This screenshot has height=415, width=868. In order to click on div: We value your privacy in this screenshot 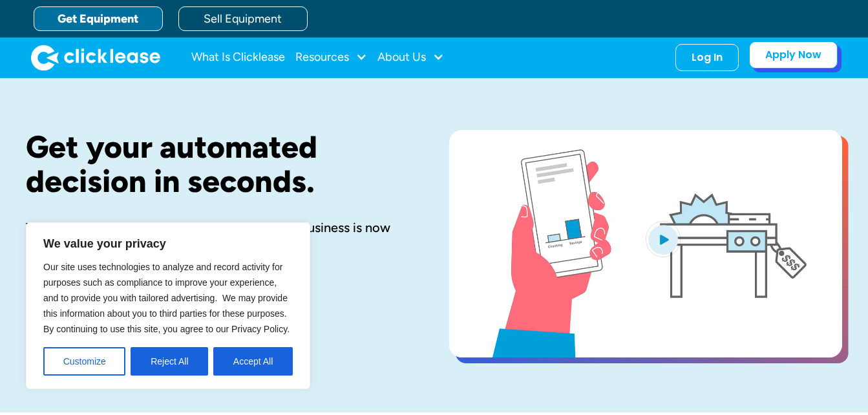, I will do `click(168, 306)`.